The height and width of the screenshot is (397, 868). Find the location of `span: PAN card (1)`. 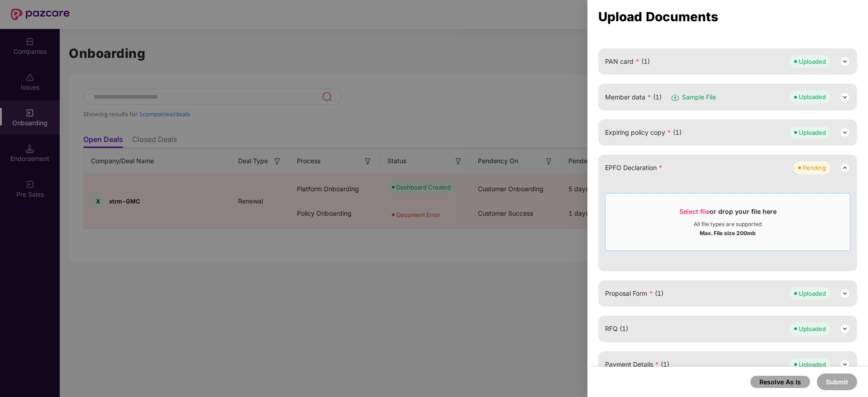

span: PAN card (1) is located at coordinates (627, 62).